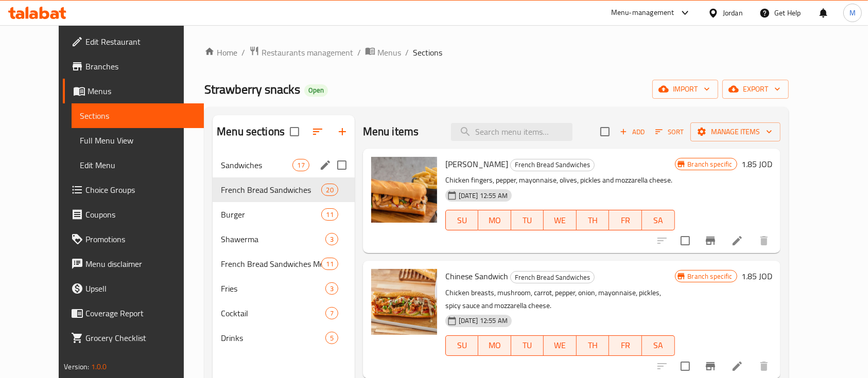 The height and width of the screenshot is (378, 868). Describe the element at coordinates (632, 132) in the screenshot. I see `button: Add` at that location.